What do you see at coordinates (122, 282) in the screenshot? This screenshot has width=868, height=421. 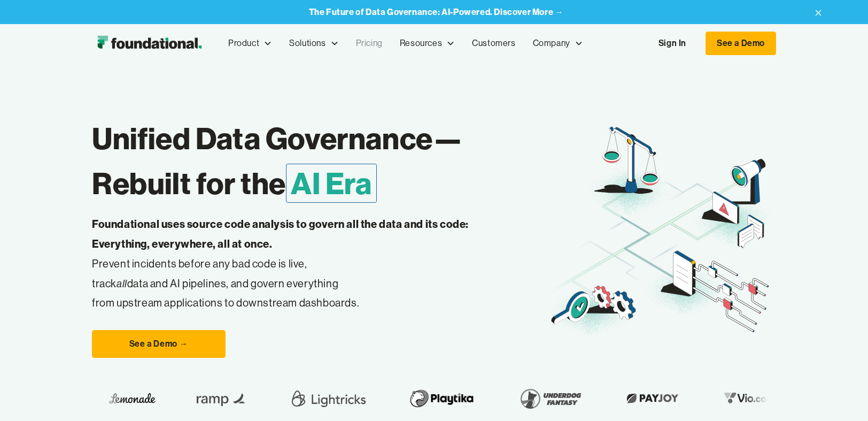 I see `em: all` at bounding box center [122, 282].